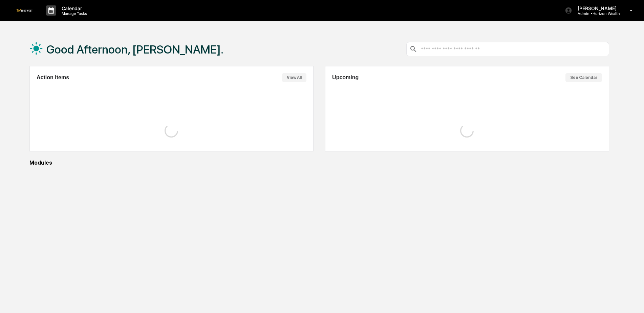 This screenshot has height=313, width=644. What do you see at coordinates (596, 14) in the screenshot?
I see `p: Admin • Horizon Wealth` at bounding box center [596, 14].